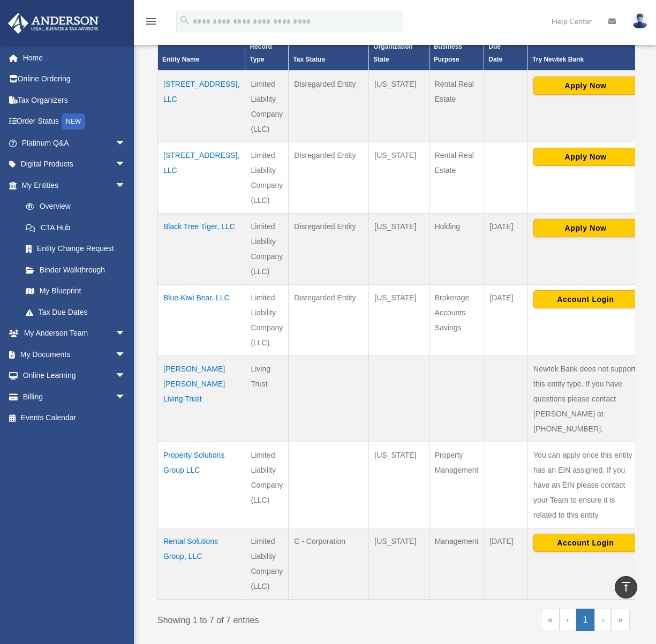 This screenshot has width=656, height=644. I want to click on td: Blue Kiwi Bear, LLC, so click(201, 320).